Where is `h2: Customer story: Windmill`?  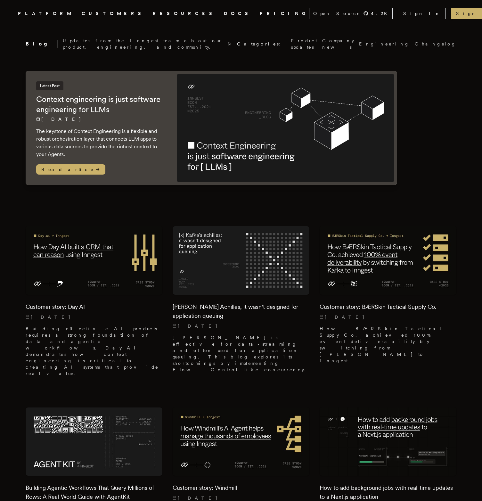 h2: Customer story: Windmill is located at coordinates (241, 488).